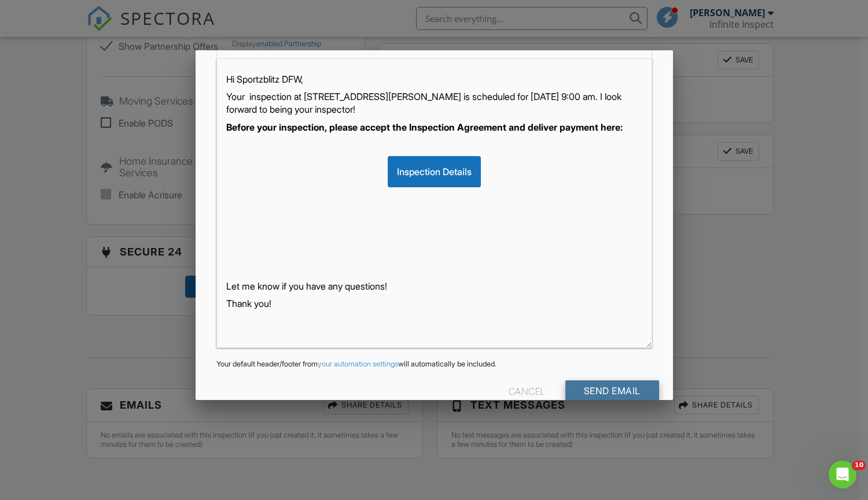 The width and height of the screenshot is (868, 500). What do you see at coordinates (527, 391) in the screenshot?
I see `div: Cancel` at bounding box center [527, 391].